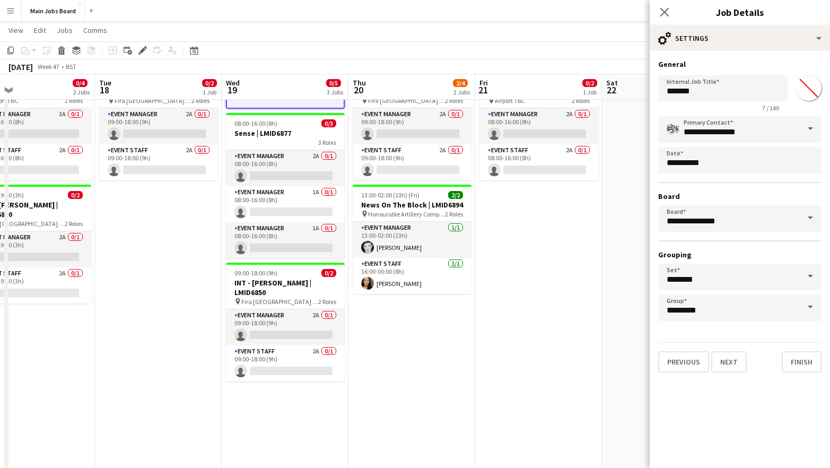  I want to click on h3: Job Details, so click(740, 12).